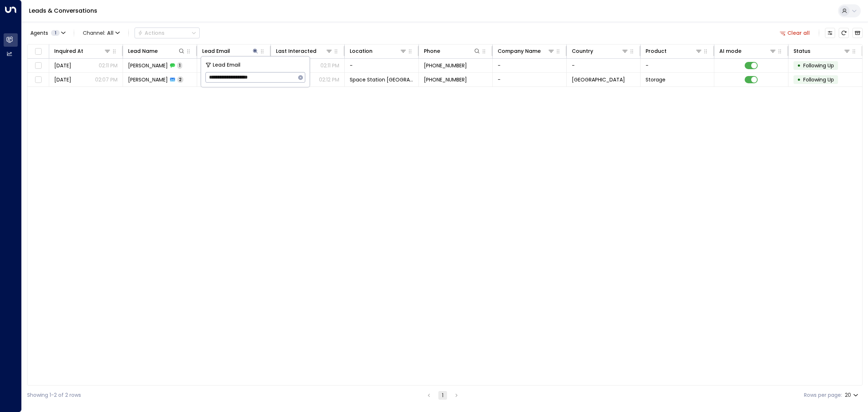 This screenshot has width=868, height=412. I want to click on a: Leads & Conversations, so click(63, 10).